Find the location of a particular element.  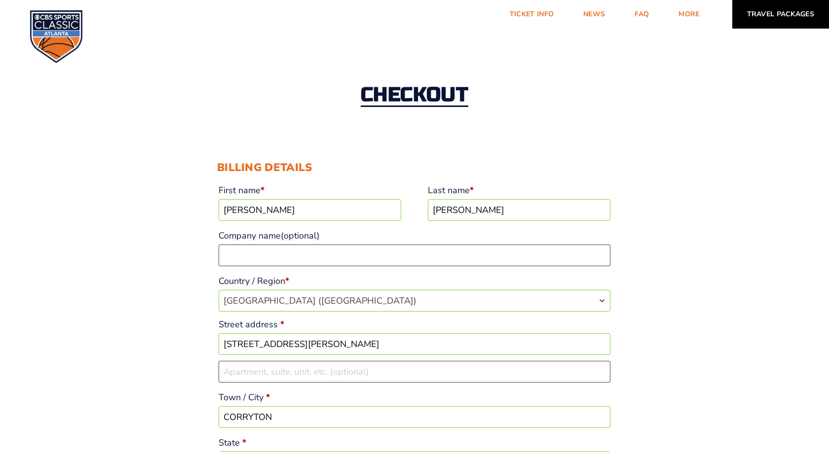

span: Country / Region is located at coordinates (414, 301).